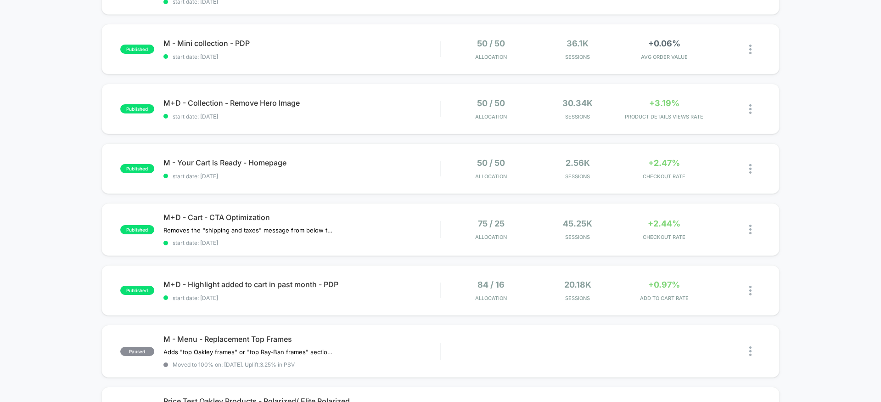 Image resolution: width=881 pixels, height=402 pixels. I want to click on span: +2.44%, so click(664, 223).